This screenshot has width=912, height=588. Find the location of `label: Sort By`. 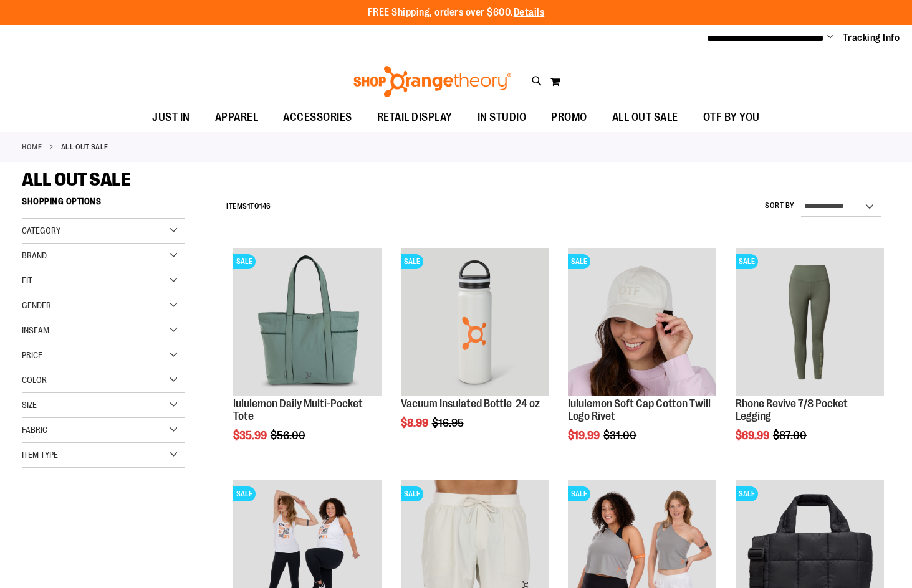

label: Sort By is located at coordinates (780, 205).